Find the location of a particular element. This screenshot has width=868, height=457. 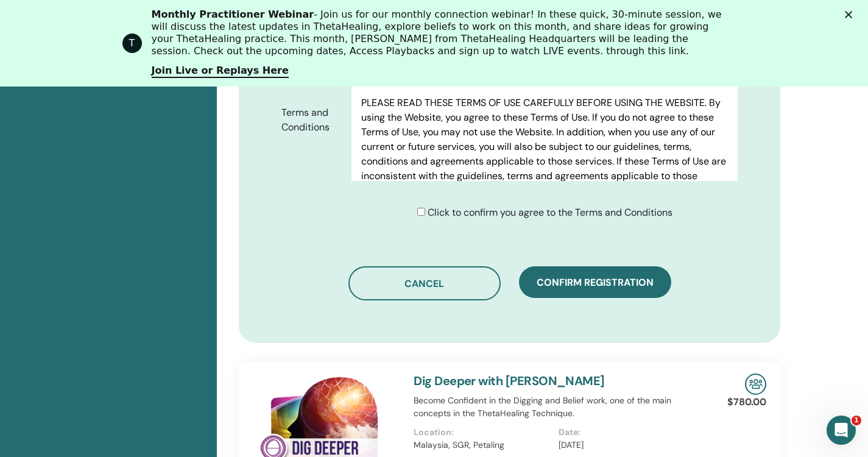

a: Join Live or Replays Here is located at coordinates (220, 71).